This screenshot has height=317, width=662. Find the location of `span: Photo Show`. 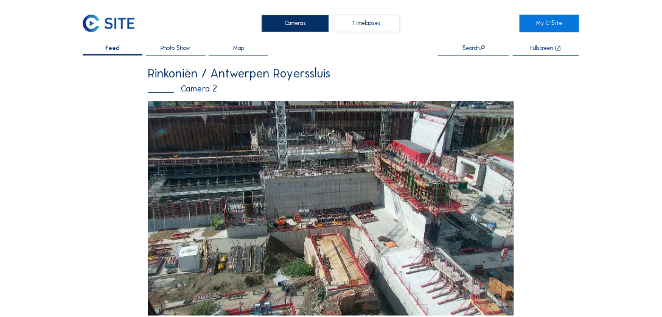

span: Photo Show is located at coordinates (176, 48).